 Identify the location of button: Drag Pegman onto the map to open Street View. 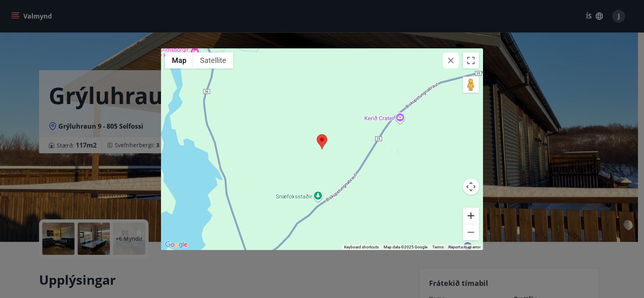
(471, 85).